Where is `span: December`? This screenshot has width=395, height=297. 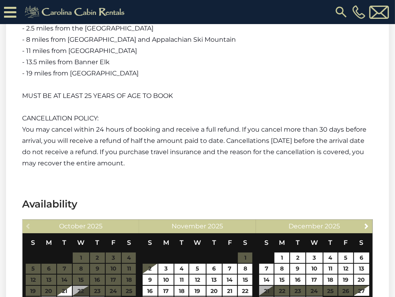
span: December is located at coordinates (306, 226).